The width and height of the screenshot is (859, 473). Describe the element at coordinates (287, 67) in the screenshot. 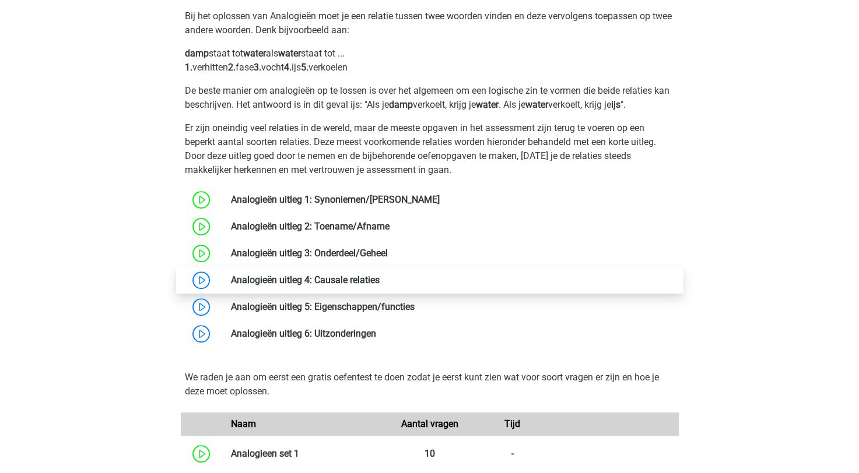

I see `b: 4.` at that location.